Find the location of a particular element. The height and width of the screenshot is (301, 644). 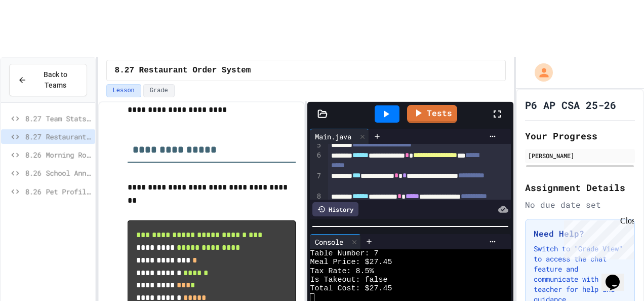

span: Meal Price: $27.45 is located at coordinates (351, 262).